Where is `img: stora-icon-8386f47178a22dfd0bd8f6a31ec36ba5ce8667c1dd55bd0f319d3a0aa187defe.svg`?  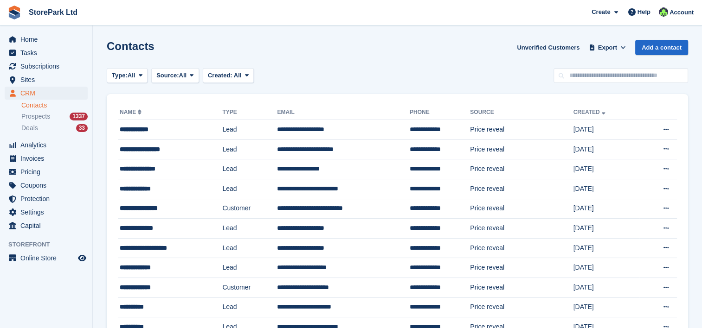 img: stora-icon-8386f47178a22dfd0bd8f6a31ec36ba5ce8667c1dd55bd0f319d3a0aa187defe.svg is located at coordinates (14, 13).